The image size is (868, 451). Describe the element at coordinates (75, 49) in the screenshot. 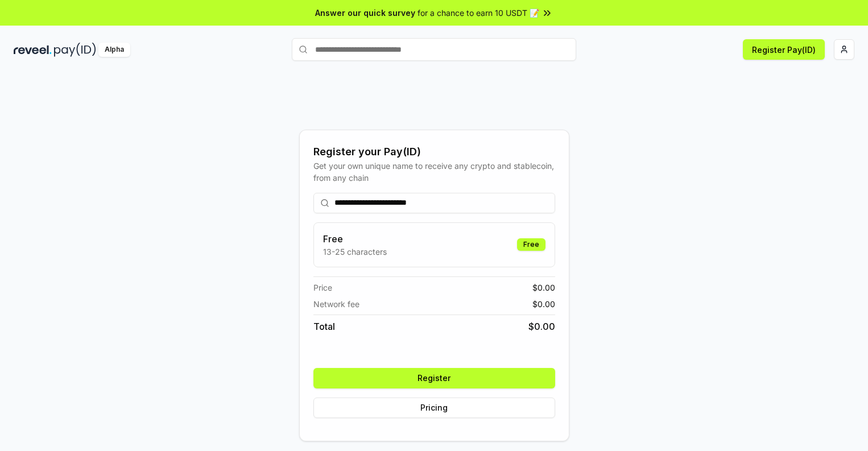

I see `img: pay_id` at that location.